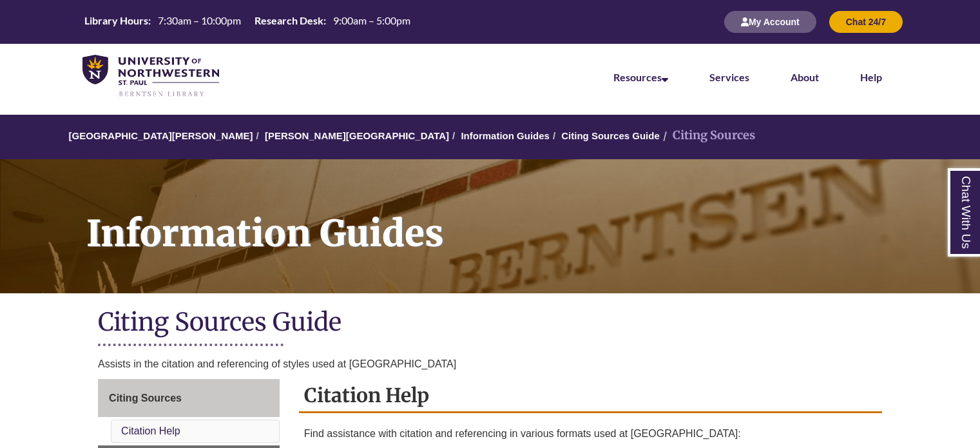 This screenshot has width=980, height=448. Describe the element at coordinates (871, 76) in the screenshot. I see `a: Help` at that location.